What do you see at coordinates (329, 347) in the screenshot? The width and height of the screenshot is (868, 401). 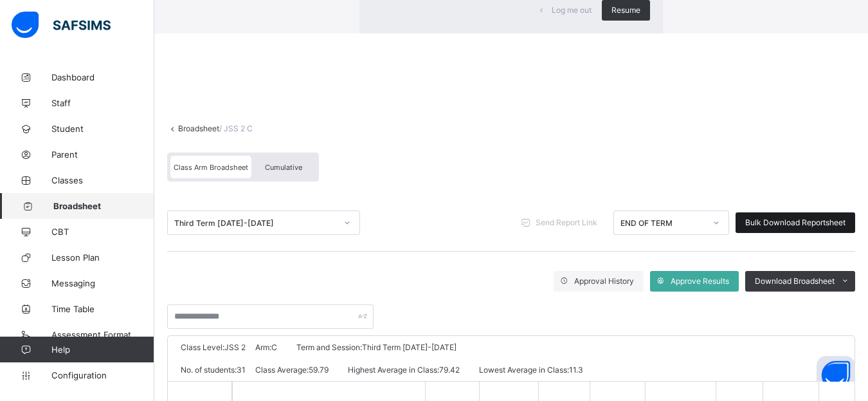 I see `span: Term and Session:` at bounding box center [329, 347].